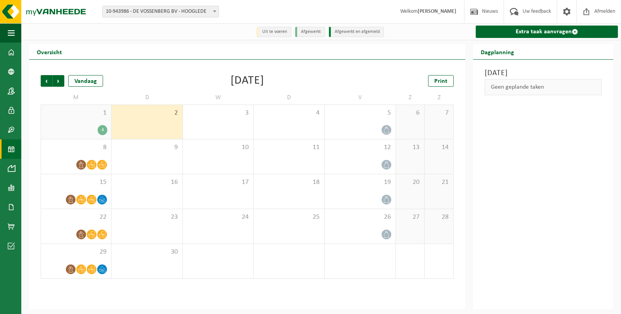 This screenshot has width=621, height=314. What do you see at coordinates (310, 32) in the screenshot?
I see `li: Afgewerkt` at bounding box center [310, 32].